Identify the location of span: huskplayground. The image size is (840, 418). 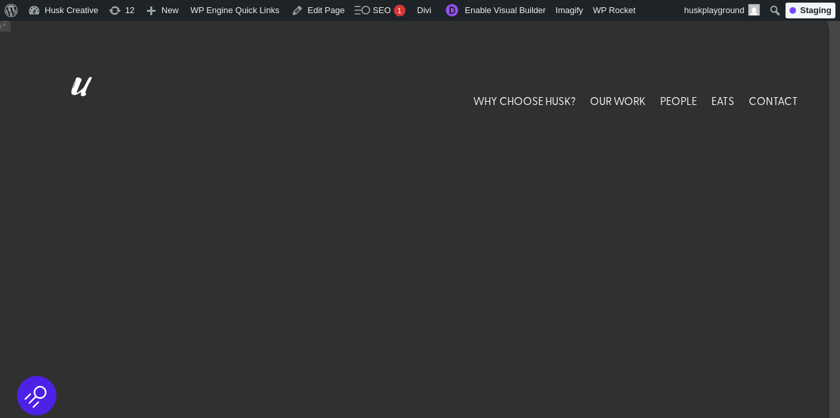
(715, 10).